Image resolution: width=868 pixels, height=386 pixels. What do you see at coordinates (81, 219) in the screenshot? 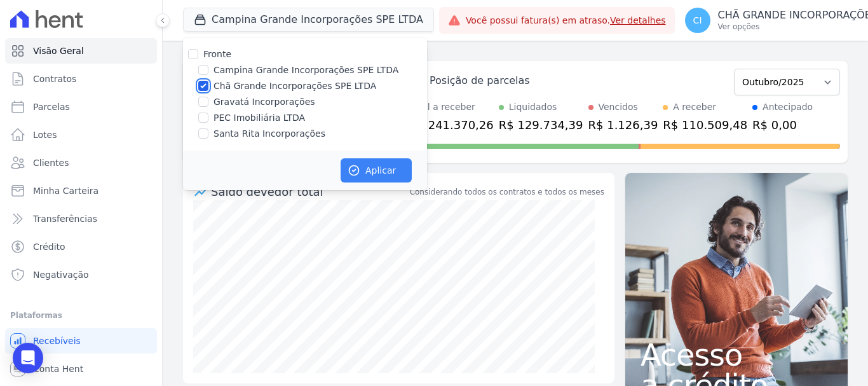
I see `a: Transferências` at bounding box center [81, 219].